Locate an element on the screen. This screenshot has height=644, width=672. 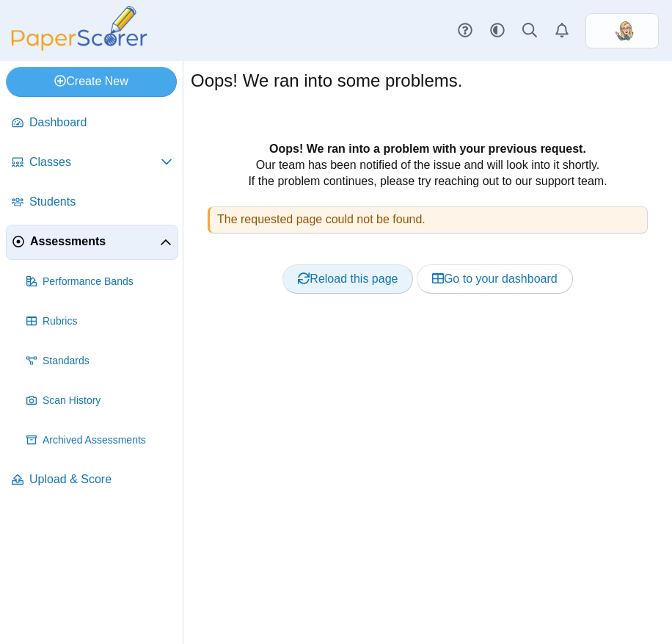
a: Go to your dashboard is located at coordinates (494, 279).